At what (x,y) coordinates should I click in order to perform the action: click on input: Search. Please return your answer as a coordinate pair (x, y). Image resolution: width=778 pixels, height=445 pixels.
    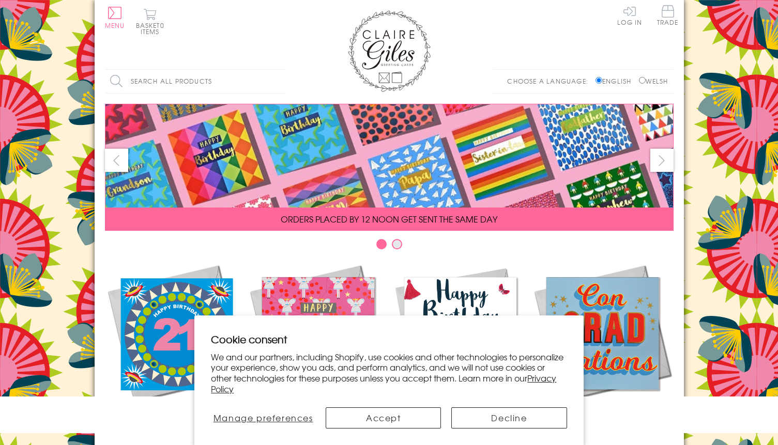
    Looking at the image, I should click on (281, 81).